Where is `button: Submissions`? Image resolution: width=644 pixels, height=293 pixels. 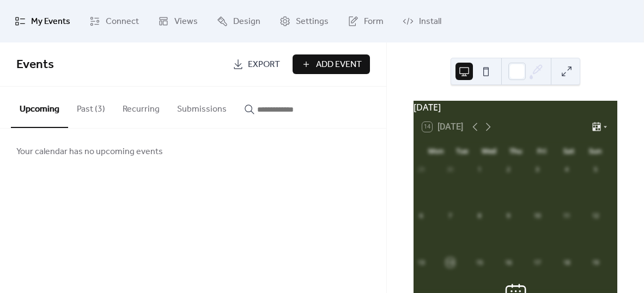 button: Submissions is located at coordinates (201, 107).